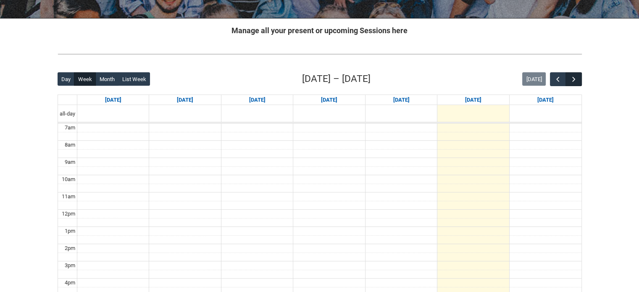 The height and width of the screenshot is (292, 639). What do you see at coordinates (134, 79) in the screenshot?
I see `button: List Week` at bounding box center [134, 79].